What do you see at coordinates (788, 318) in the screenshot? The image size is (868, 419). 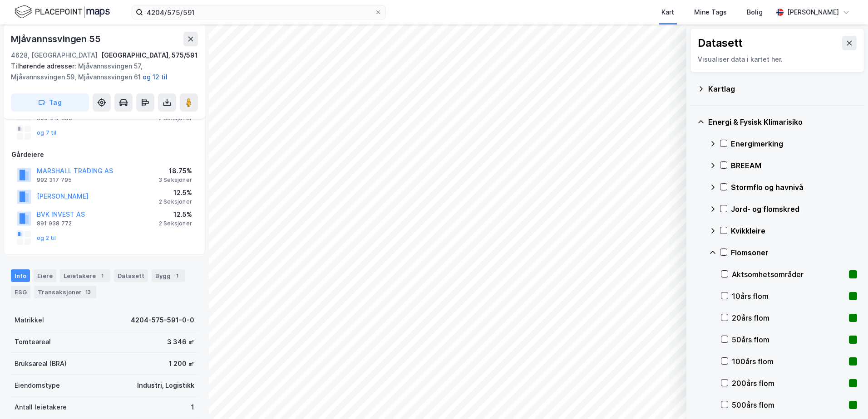 I see `div: 20års flom` at bounding box center [788, 318].